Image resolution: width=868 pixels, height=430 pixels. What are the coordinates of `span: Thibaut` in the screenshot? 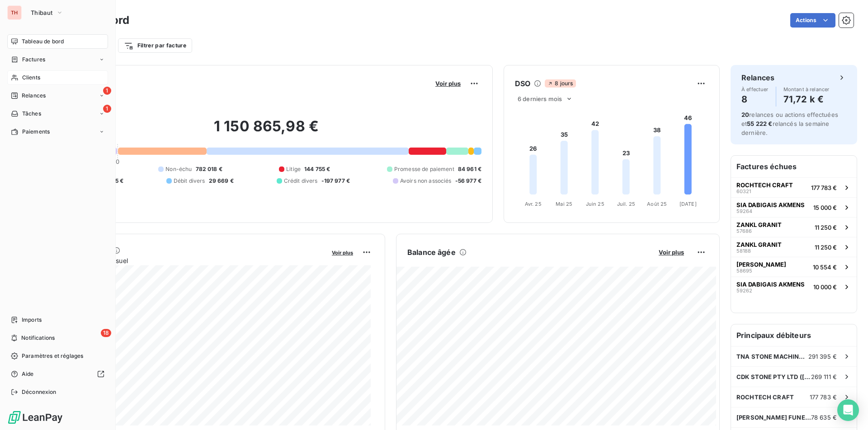 It's located at (41, 13).